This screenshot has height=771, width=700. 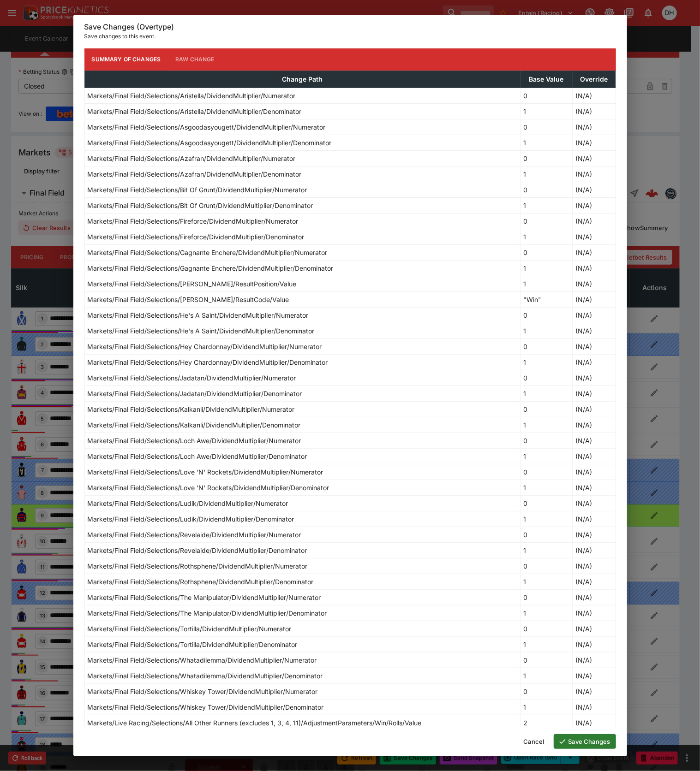 What do you see at coordinates (206, 127) in the screenshot?
I see `p: Markets/Final Field/Selections/Asgoodasyougett/DividendMultiplier/Numerator` at bounding box center [206, 127].